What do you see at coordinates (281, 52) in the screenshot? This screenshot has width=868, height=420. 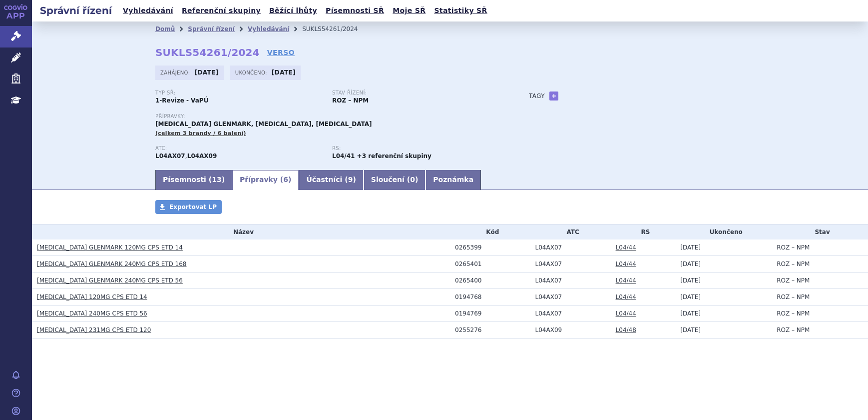 I see `a: VERSO` at bounding box center [281, 52].